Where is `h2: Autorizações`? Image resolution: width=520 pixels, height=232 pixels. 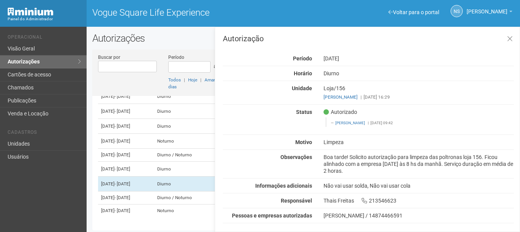 h2: Autorizações is located at coordinates (304, 38).